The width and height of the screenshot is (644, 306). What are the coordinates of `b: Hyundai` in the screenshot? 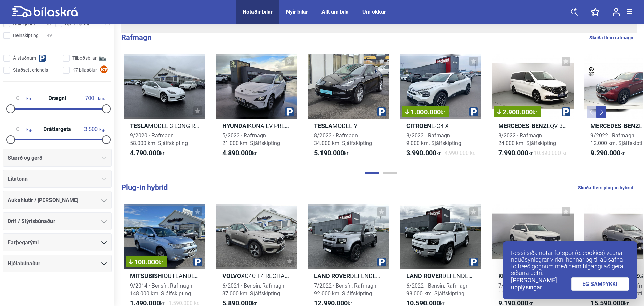 It's located at (235, 126).